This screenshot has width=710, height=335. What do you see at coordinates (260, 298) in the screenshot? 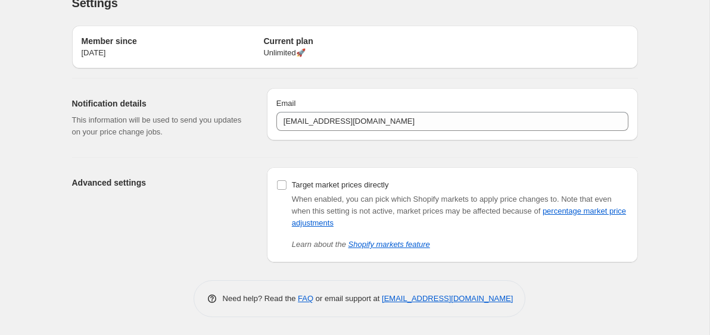
I see `span: Need help? Read the` at bounding box center [260, 298].